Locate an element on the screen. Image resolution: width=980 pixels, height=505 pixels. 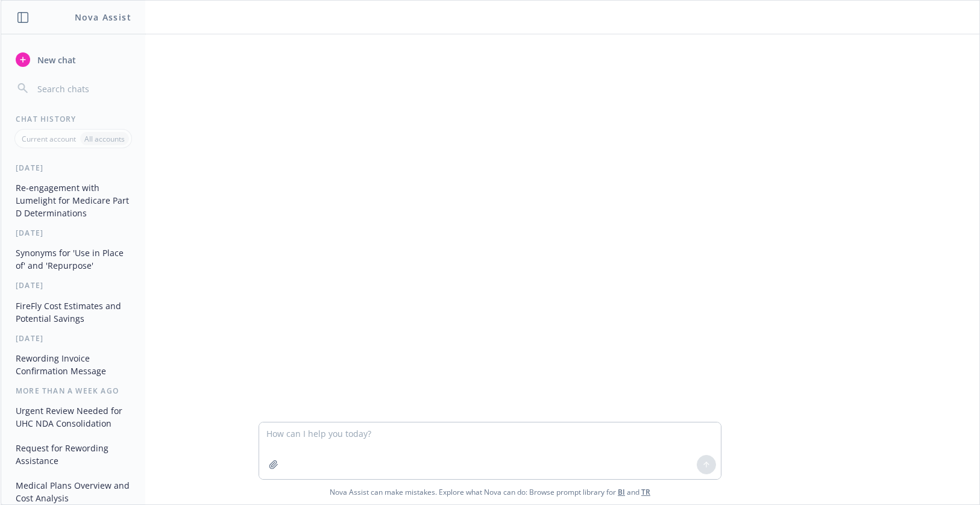
div: Chat History is located at coordinates (73, 119).